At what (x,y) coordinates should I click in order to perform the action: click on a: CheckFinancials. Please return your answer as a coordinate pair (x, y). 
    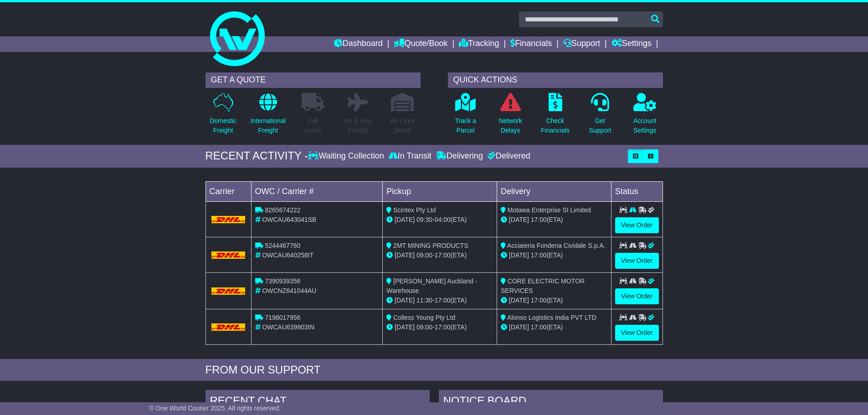
    Looking at the image, I should click on (555, 116).